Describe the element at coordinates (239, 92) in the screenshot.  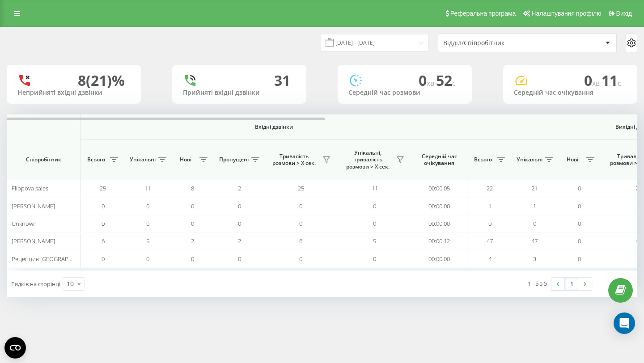
I see `div: Прийняті вхідні дзвінки` at that location.